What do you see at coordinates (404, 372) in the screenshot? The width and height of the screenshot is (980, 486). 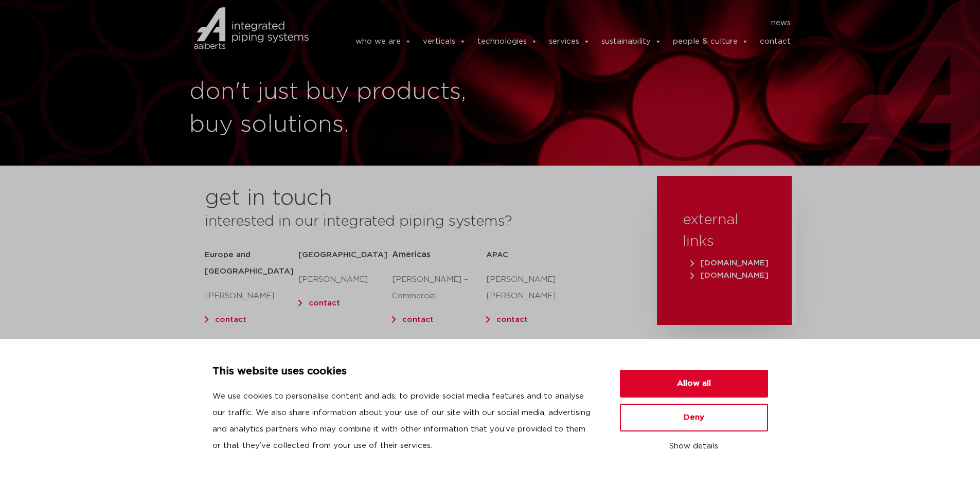 I see `p: This website uses cookies` at bounding box center [404, 372].